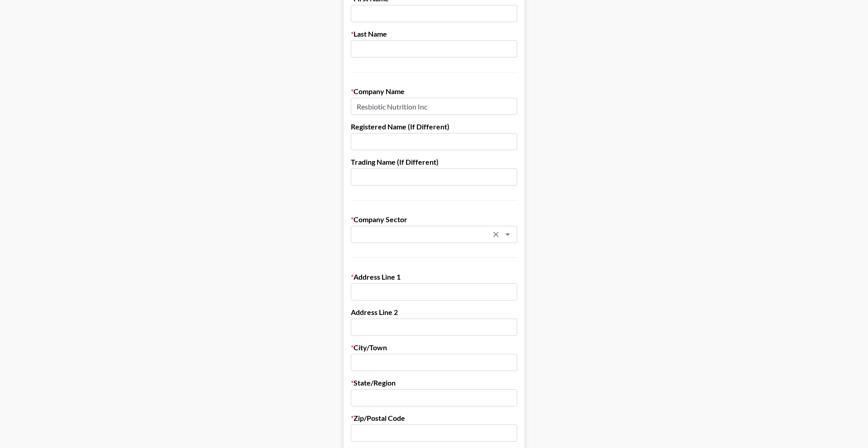 The width and height of the screenshot is (868, 448). Describe the element at coordinates (434, 162) in the screenshot. I see `label: Trading Name (If Different)` at that location.